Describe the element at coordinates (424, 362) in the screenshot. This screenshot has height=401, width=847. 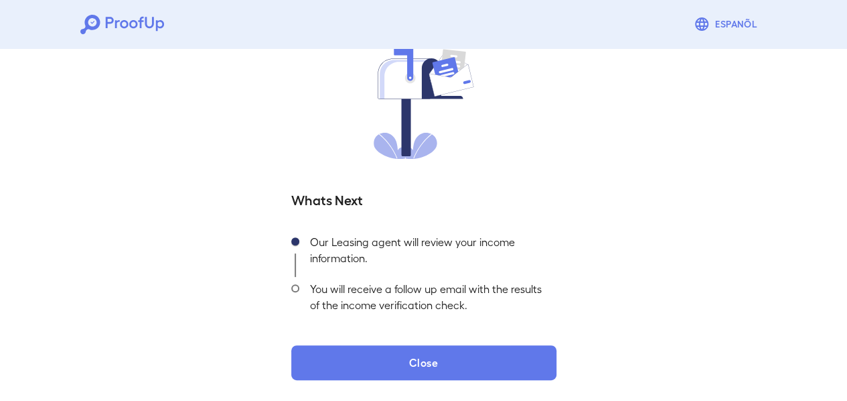
I see `button: Close` at that location.